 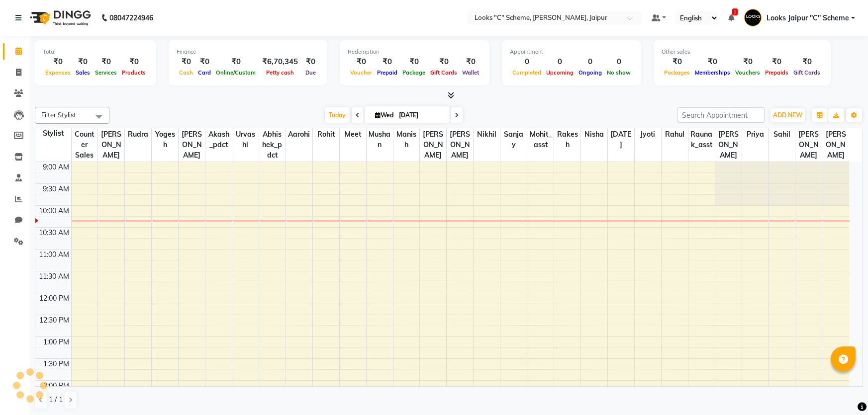 What do you see at coordinates (280, 73) in the screenshot?
I see `span: Petty cash` at bounding box center [280, 73].